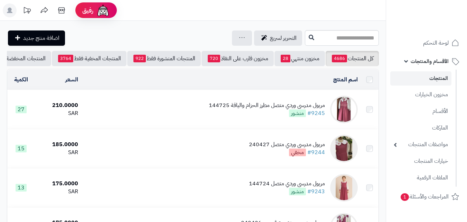 The image size is (467, 222). Describe the element at coordinates (285, 58) in the screenshot. I see `span: 28` at that location.